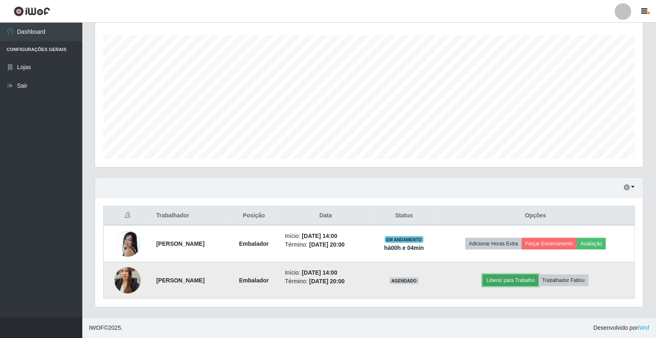 The image size is (656, 338). Describe the element at coordinates (564, 280) in the screenshot. I see `button: Trabalhador Faltou` at that location.